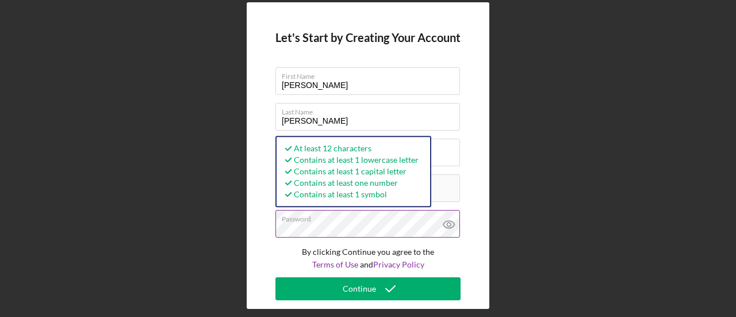  What do you see at coordinates (350, 194) in the screenshot?
I see `div: Contains at least 1 symbol` at bounding box center [350, 194].